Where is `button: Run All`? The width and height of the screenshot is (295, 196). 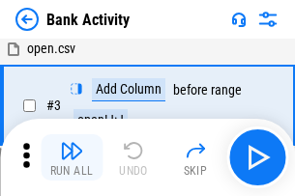
button: Run All is located at coordinates (72, 158).